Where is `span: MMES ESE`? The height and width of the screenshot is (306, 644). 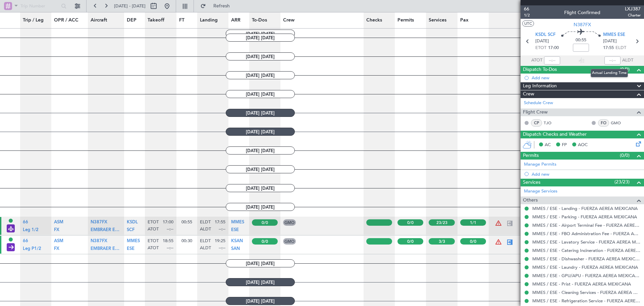 span: MMES ESE is located at coordinates (614, 35).